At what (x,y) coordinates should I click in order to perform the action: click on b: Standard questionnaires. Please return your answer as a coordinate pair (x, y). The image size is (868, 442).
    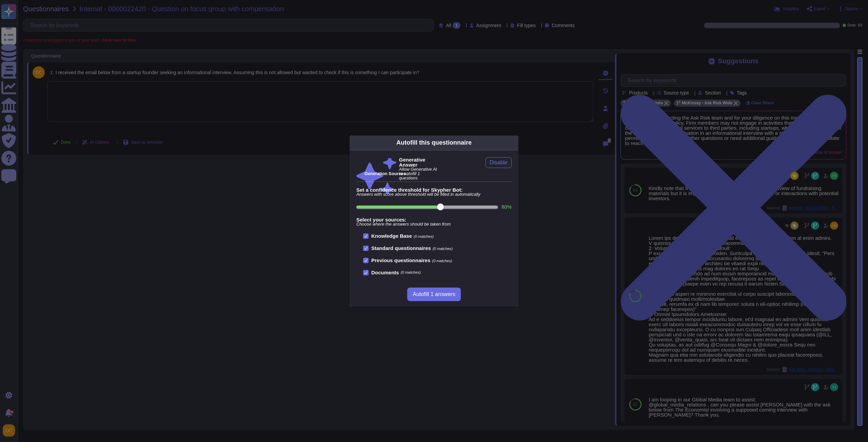
    Looking at the image, I should click on (401, 248).